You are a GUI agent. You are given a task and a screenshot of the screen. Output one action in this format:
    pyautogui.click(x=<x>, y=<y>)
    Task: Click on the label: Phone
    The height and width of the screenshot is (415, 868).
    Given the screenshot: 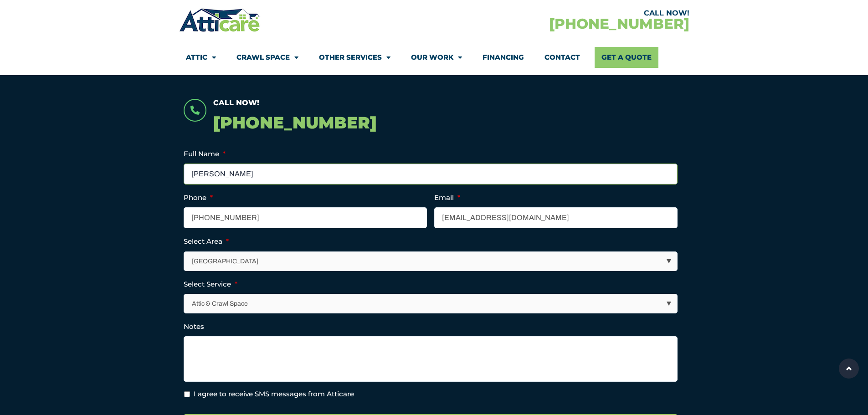 What is the action you would take?
    pyautogui.click(x=198, y=197)
    